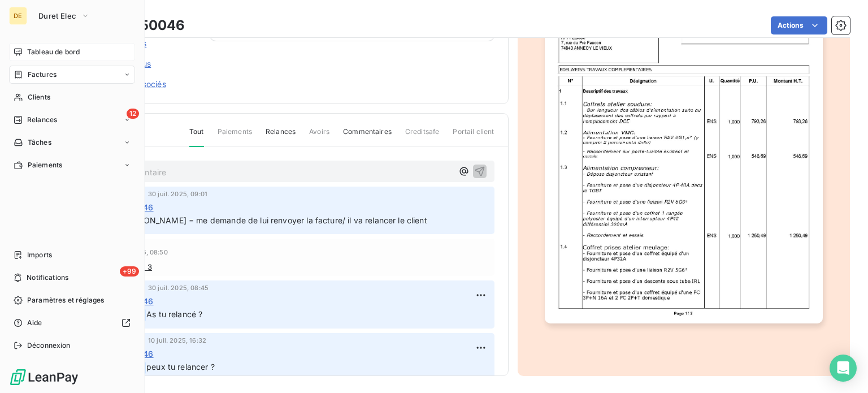 The image size is (868, 393). I want to click on span: 30 juil. 2025, 08:45, so click(178, 288).